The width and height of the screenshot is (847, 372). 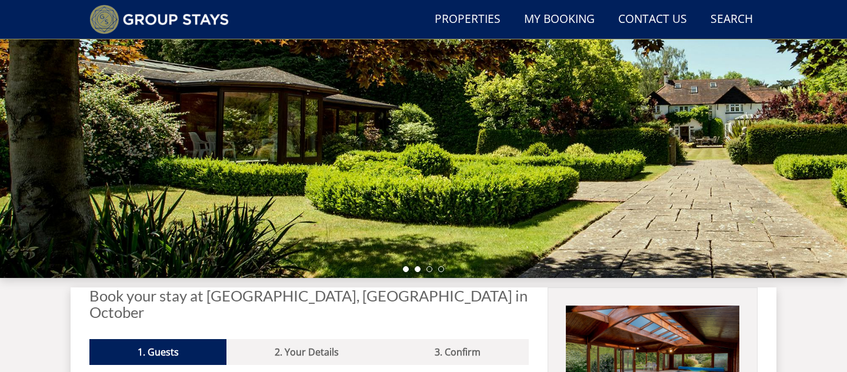 I want to click on a: 1. Guests, so click(x=158, y=352).